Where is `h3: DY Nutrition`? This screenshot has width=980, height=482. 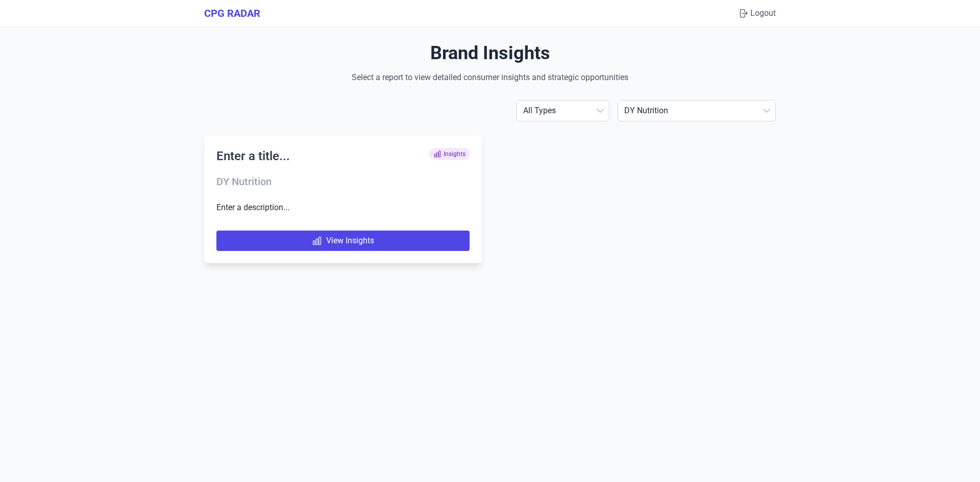
h3: DY Nutrition is located at coordinates (343, 182).